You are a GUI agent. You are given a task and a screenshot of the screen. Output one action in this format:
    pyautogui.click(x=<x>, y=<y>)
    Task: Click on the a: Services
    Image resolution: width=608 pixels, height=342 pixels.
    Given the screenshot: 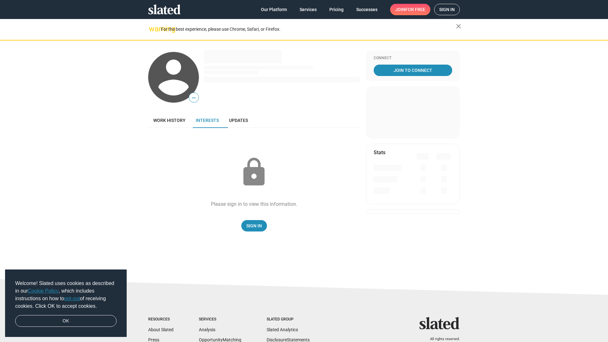 What is the action you would take?
    pyautogui.click(x=308, y=10)
    